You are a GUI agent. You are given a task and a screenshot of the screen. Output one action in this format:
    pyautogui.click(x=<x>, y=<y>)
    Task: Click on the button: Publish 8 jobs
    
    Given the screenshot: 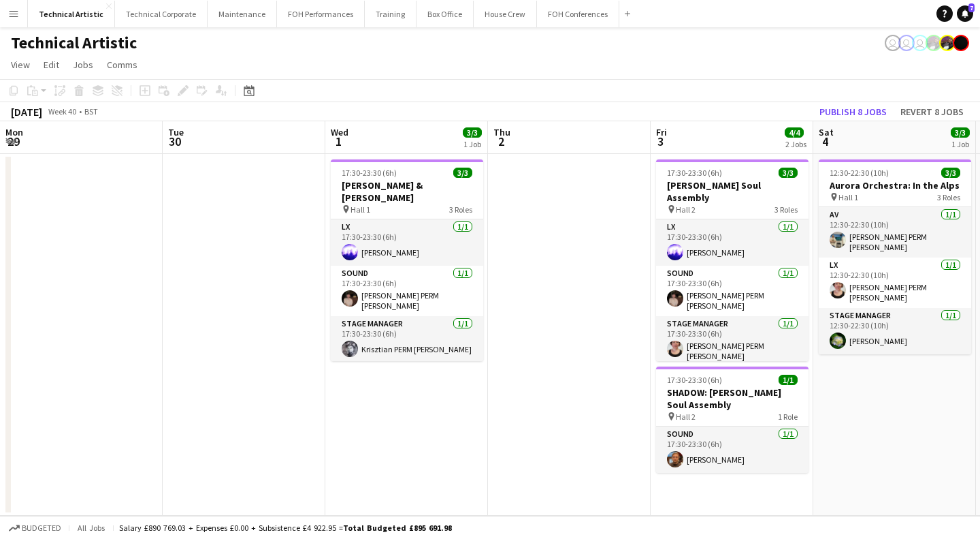 What is the action you would take?
    pyautogui.click(x=853, y=112)
    